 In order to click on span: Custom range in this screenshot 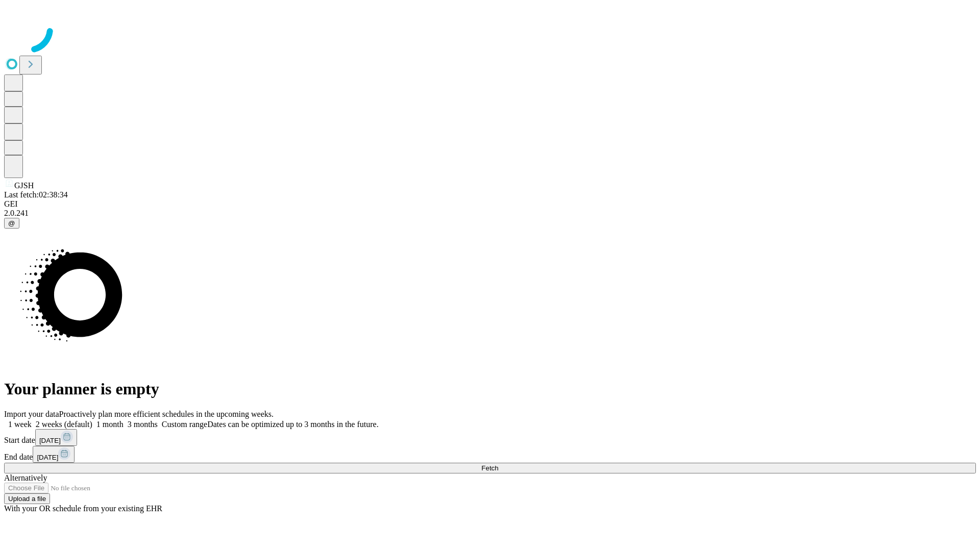, I will do `click(184, 424)`.